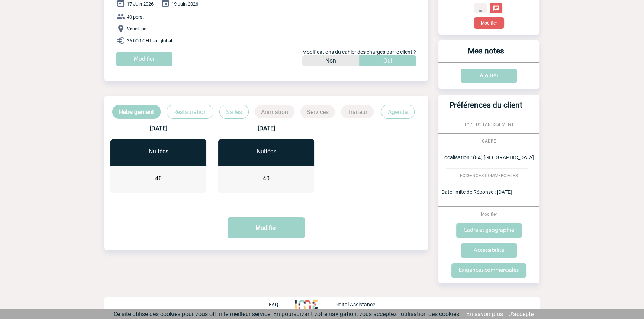  What do you see at coordinates (489, 270) in the screenshot?
I see `input: Exigences commerciales` at bounding box center [489, 270].